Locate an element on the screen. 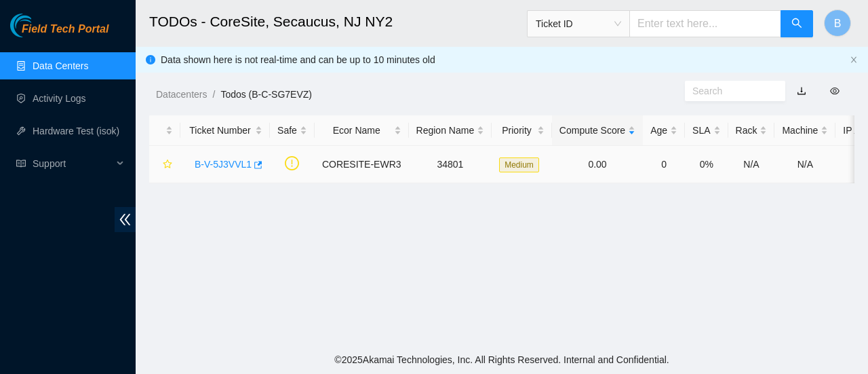  a: Hardware Test (isok) is located at coordinates (76, 131).